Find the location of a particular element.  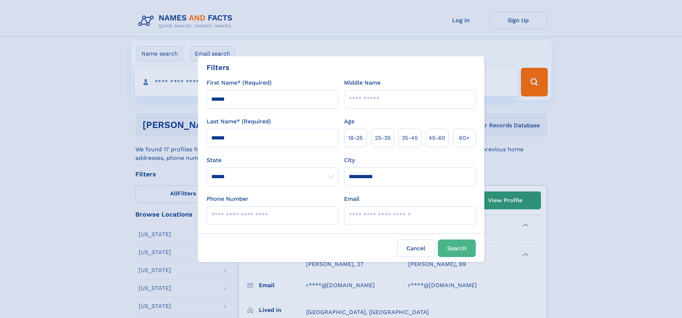

span: 25‑35 is located at coordinates (383, 138).